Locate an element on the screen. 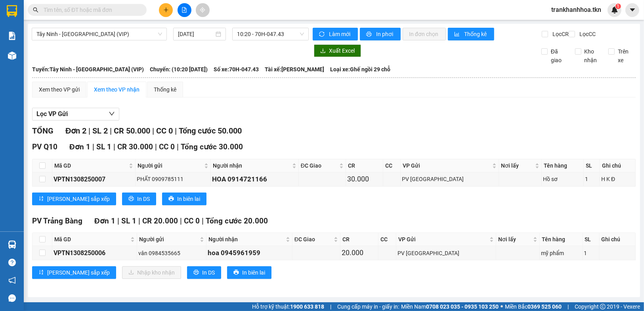 This screenshot has width=644, height=311. span: down is located at coordinates (112, 114).